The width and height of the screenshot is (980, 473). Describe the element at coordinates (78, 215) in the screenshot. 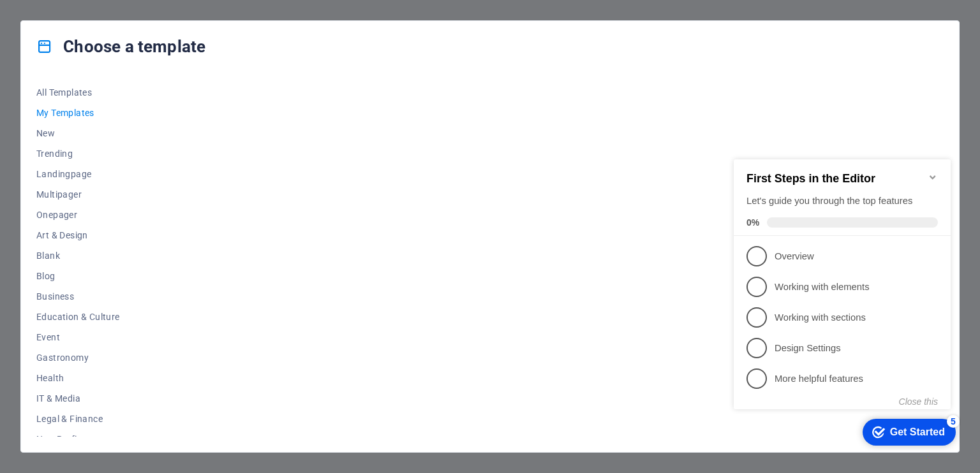

I see `span: Onepager` at that location.